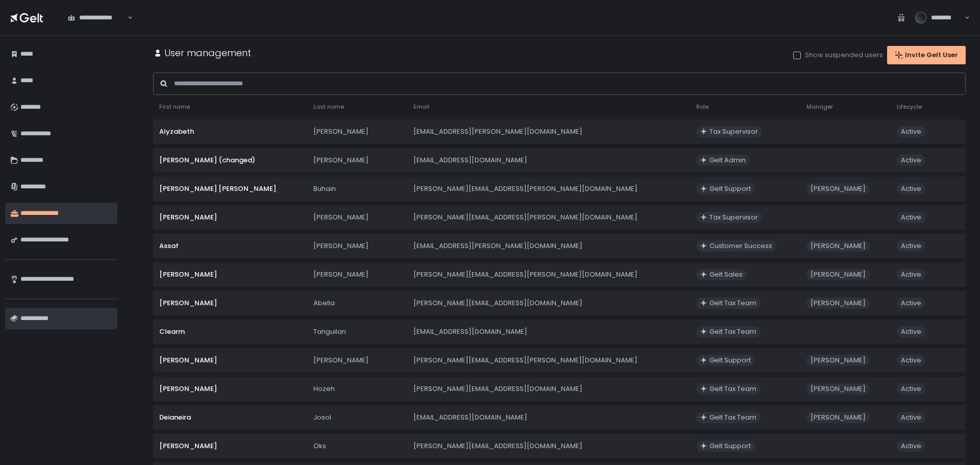 Image resolution: width=980 pixels, height=465 pixels. What do you see at coordinates (421, 107) in the screenshot?
I see `span: Email` at bounding box center [421, 107].